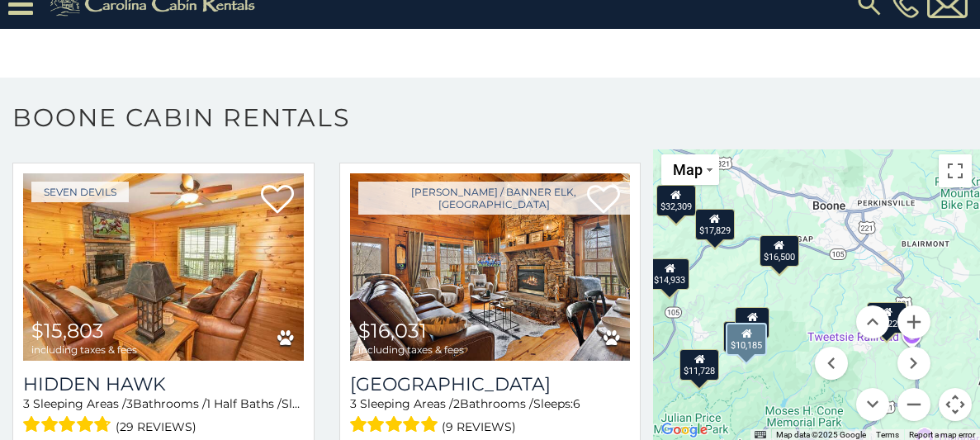 This screenshot has height=440, width=980. Describe the element at coordinates (888, 434) in the screenshot. I see `a: Terms (opens in new tab)` at that location.